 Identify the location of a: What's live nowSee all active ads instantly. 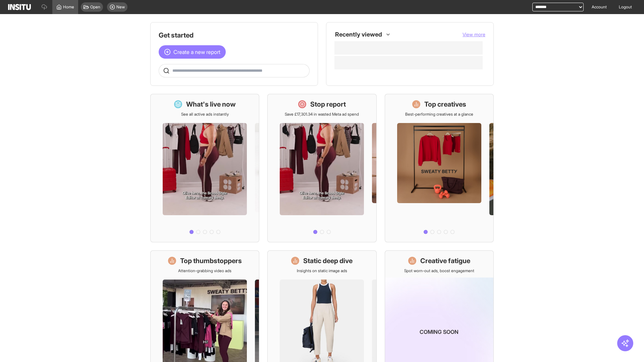
(205, 168).